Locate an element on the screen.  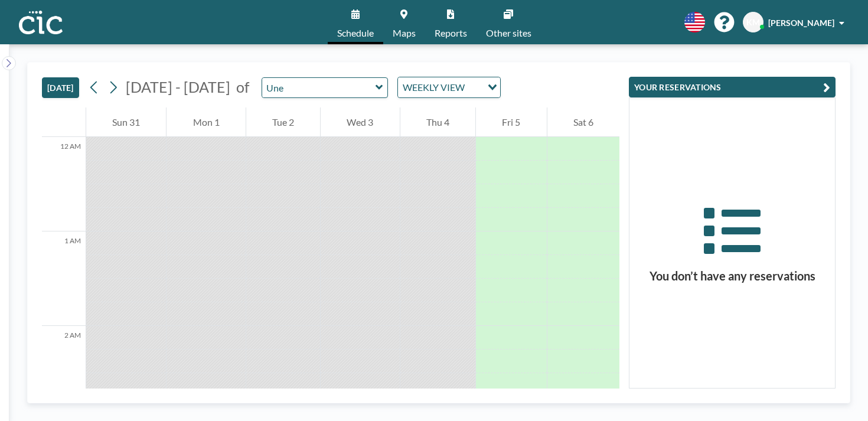
div: Wed 3 is located at coordinates (360, 122).